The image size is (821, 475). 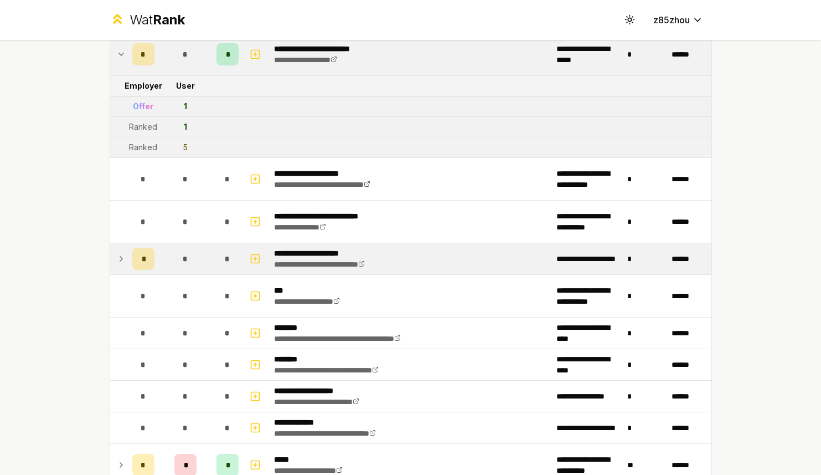 I want to click on span: Rank, so click(x=169, y=19).